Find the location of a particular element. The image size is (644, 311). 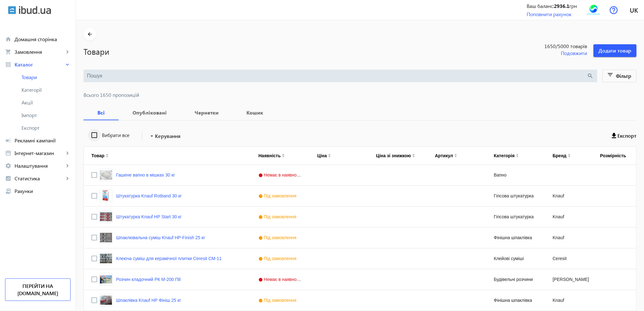

div: Розмірність is located at coordinates (613, 156).